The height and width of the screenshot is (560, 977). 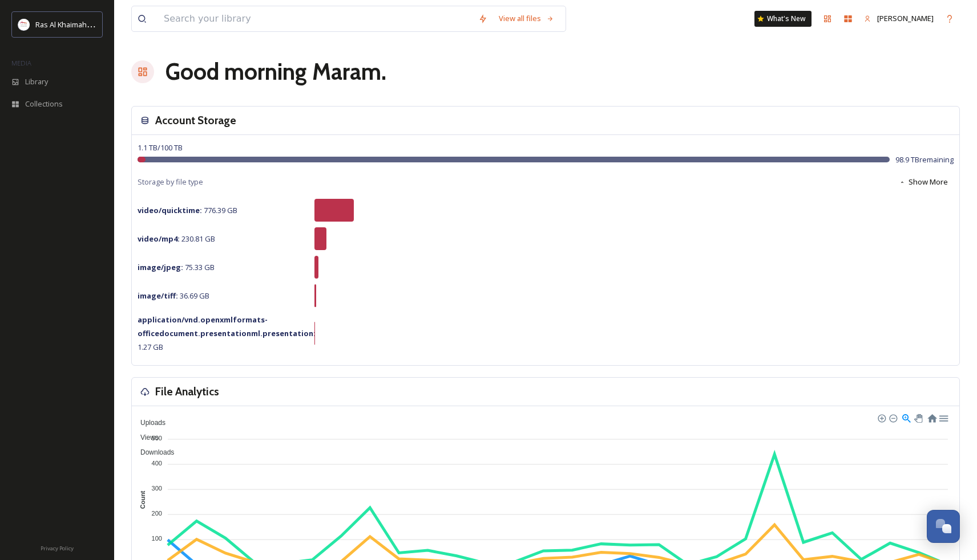 What do you see at coordinates (175, 267) in the screenshot?
I see `span: 75.33 GB` at bounding box center [175, 267].